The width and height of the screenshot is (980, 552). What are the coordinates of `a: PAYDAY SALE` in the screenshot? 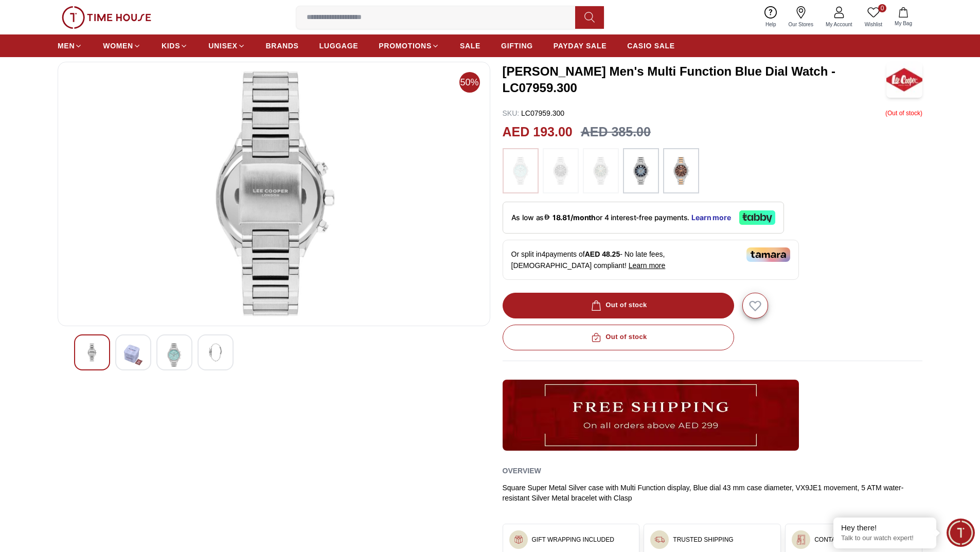 It's located at (579, 46).